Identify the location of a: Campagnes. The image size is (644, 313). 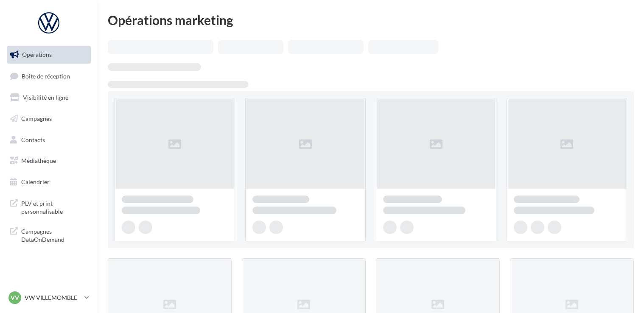
(49, 119).